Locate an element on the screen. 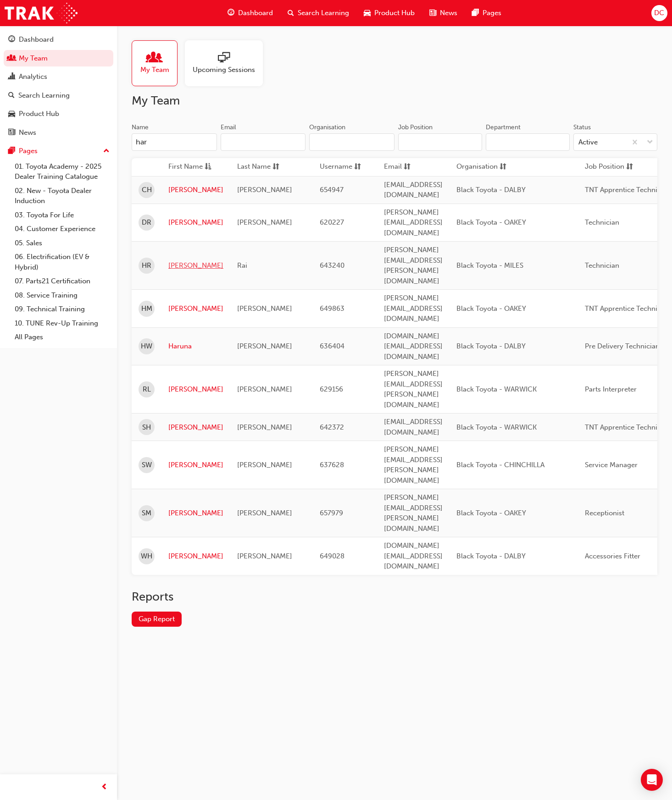  a: All Pages is located at coordinates (62, 337).